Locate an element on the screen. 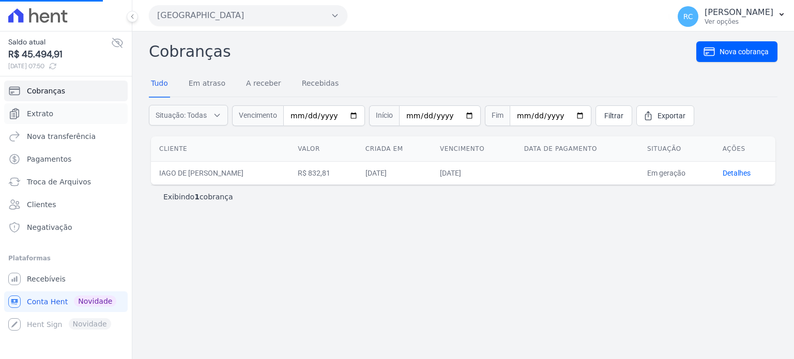 The height and width of the screenshot is (359, 794). span: Recebíveis is located at coordinates (46, 279).